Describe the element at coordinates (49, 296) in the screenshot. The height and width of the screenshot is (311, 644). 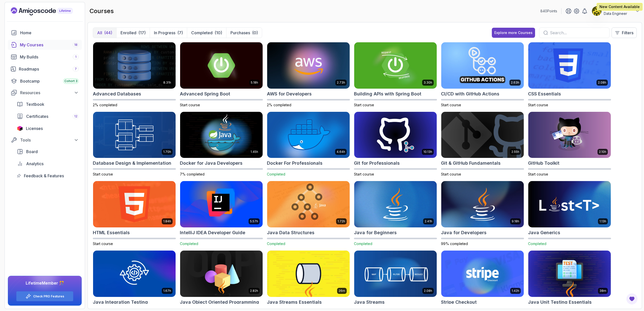
I see `a: Check PRO Features` at that location.